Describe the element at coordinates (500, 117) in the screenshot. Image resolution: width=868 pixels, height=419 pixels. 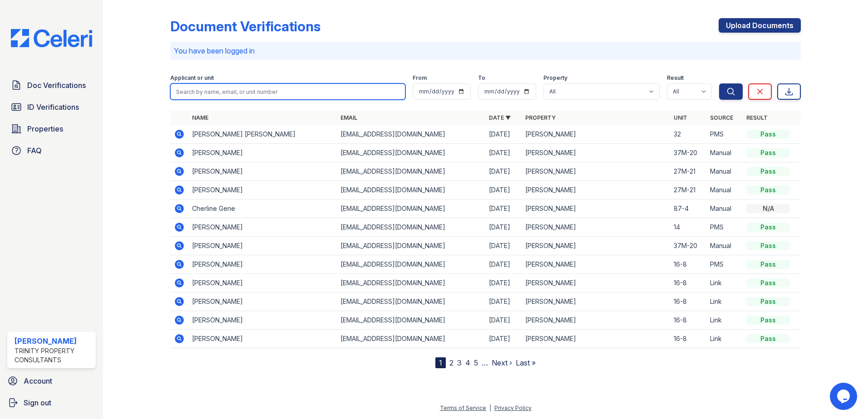
I see `a: Date ▼` at that location.